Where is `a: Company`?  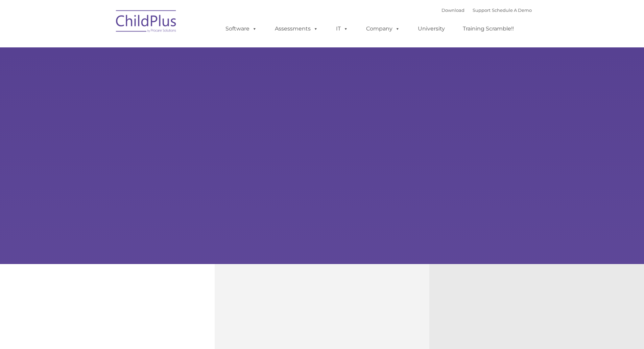
a: Company is located at coordinates (383, 29).